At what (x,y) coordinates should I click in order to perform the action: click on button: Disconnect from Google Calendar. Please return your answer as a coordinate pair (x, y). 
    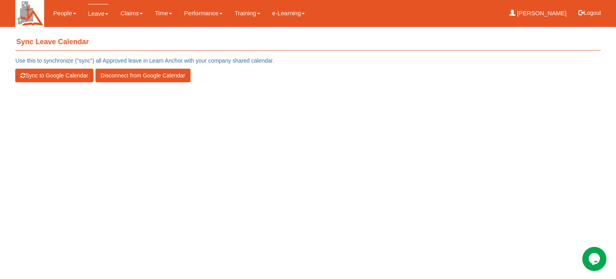
    Looking at the image, I should click on (143, 75).